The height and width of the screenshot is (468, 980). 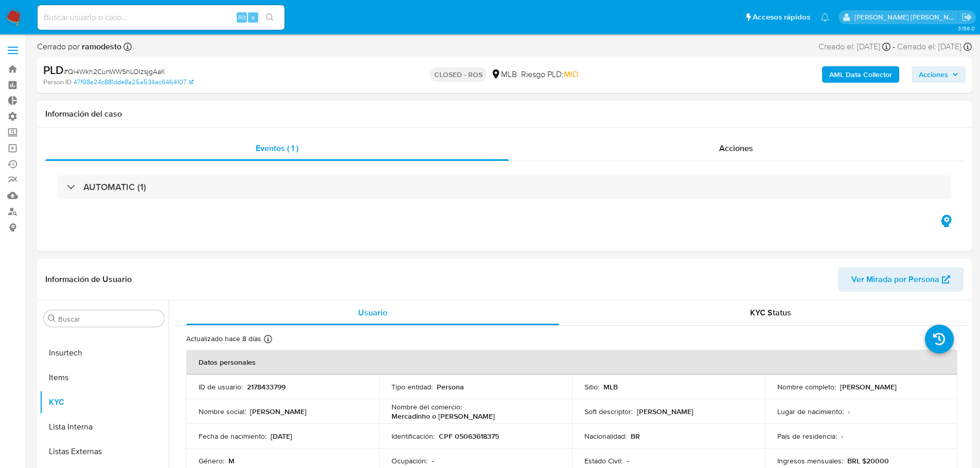 What do you see at coordinates (603, 461) in the screenshot?
I see `p: Estado Civil :` at bounding box center [603, 461].